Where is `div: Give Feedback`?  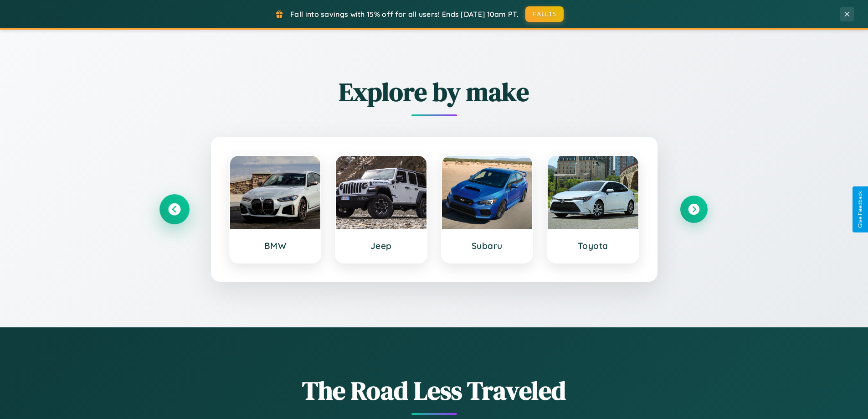
div: Give Feedback is located at coordinates (860, 209).